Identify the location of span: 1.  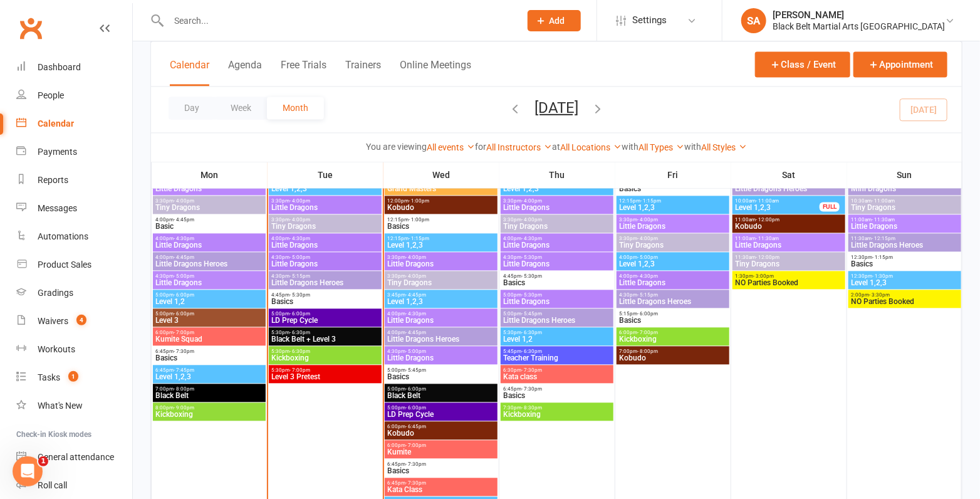
(73, 376).